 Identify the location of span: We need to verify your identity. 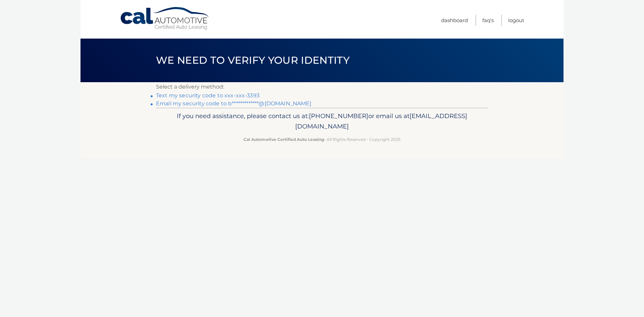
(252, 60).